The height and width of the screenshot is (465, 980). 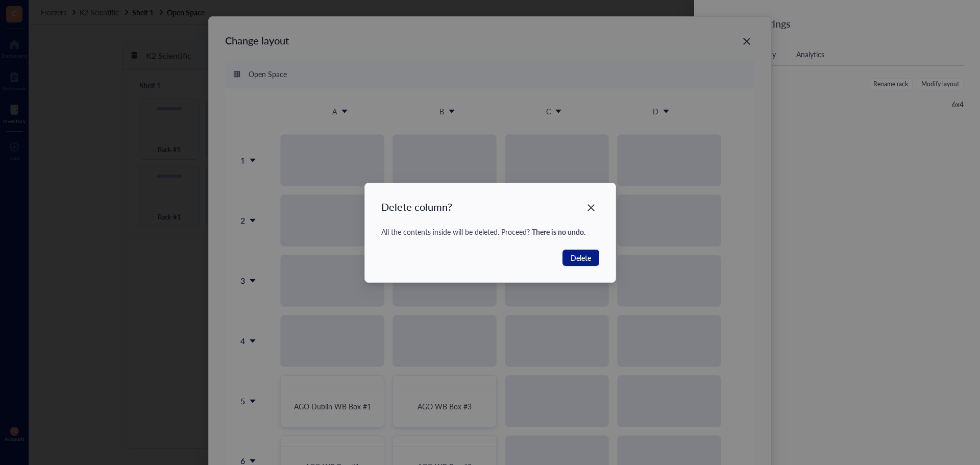 What do you see at coordinates (590, 208) in the screenshot?
I see `button: Close` at bounding box center [590, 208].